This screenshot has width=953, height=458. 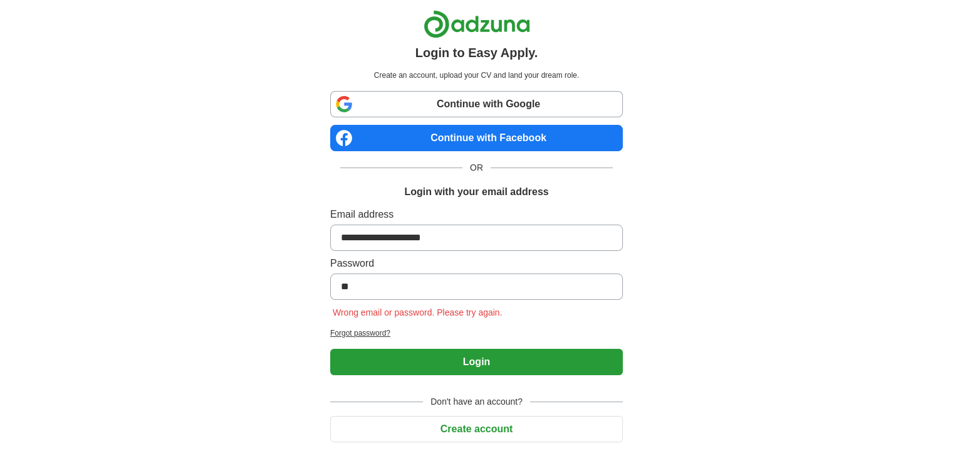 I want to click on button: Login, so click(x=476, y=362).